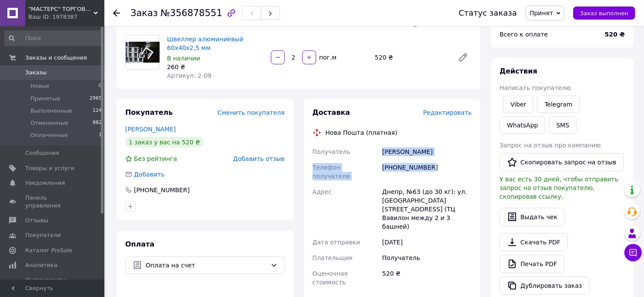 The width and height of the screenshot is (644, 297). What do you see at coordinates (45, 99) in the screenshot?
I see `span: Принятые` at bounding box center [45, 99].